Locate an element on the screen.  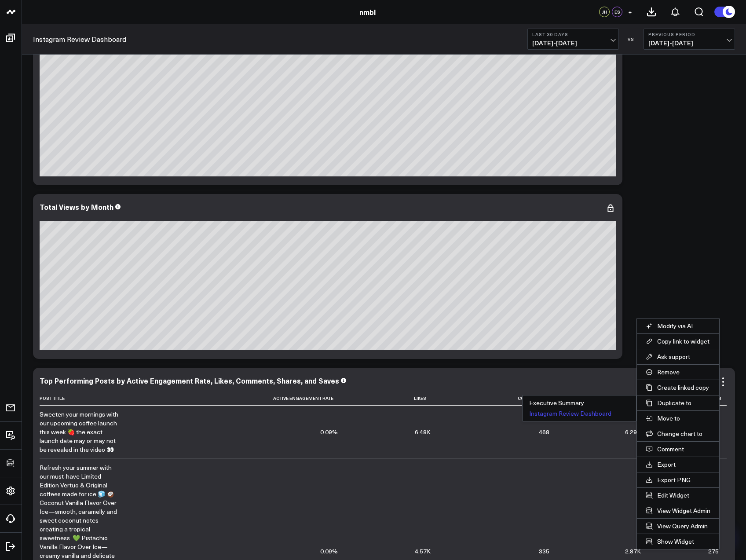
th: Comments is located at coordinates (498, 398).